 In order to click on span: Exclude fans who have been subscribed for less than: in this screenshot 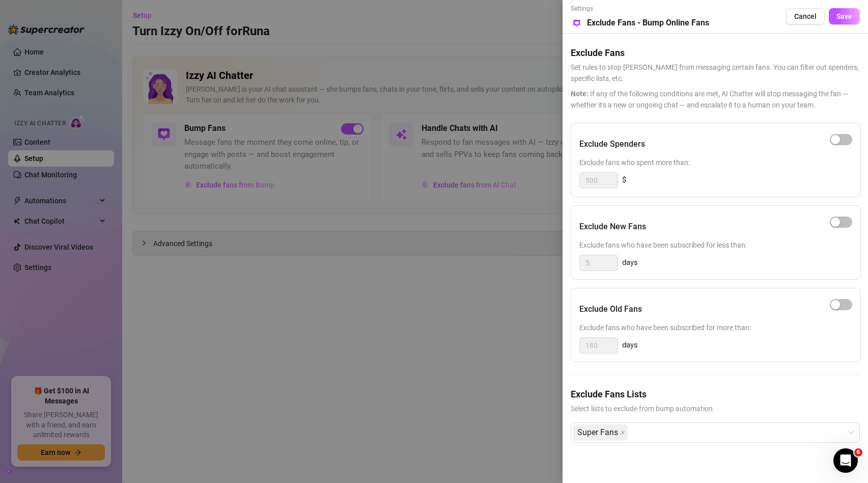, I will do `click(716, 245)`.